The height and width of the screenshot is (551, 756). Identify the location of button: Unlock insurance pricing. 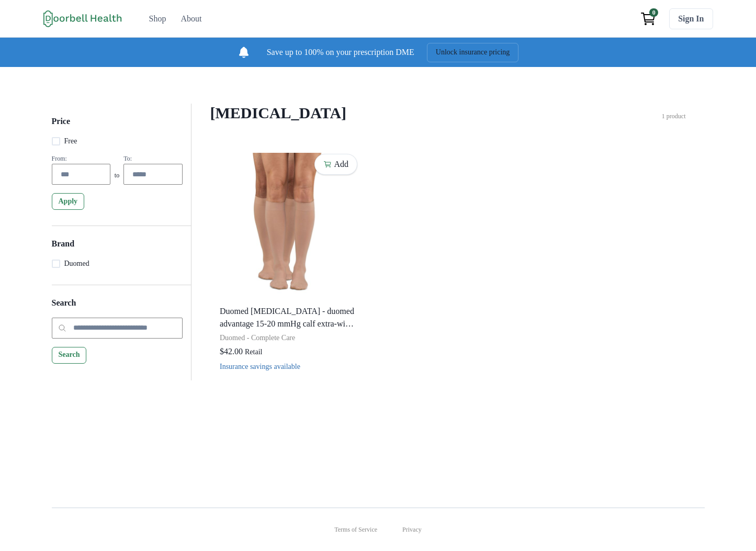
(473, 52).